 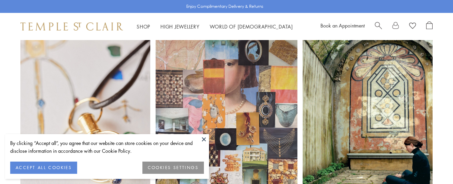 I want to click on a: ShopShop, so click(x=143, y=26).